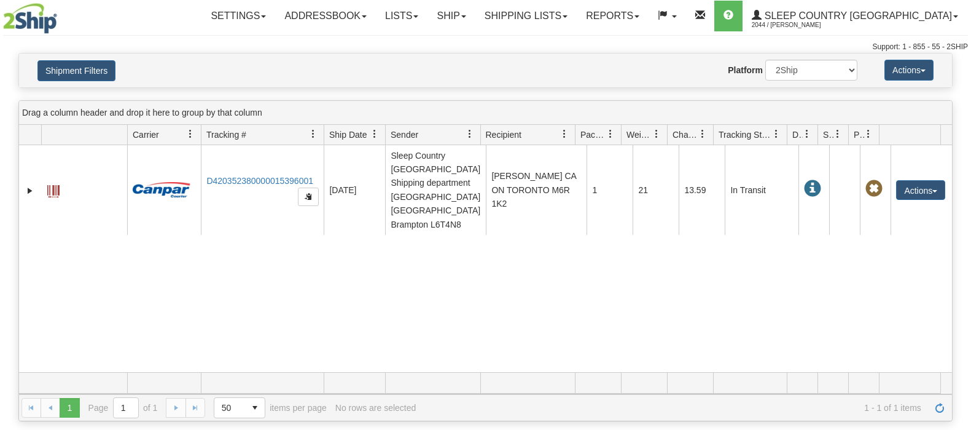  Describe the element at coordinates (610, 190) in the screenshot. I see `td: 1` at that location.